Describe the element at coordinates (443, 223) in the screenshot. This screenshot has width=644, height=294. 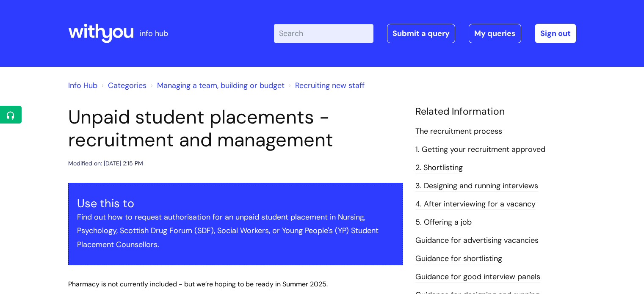
I see `a: 5. Offering a job` at that location.